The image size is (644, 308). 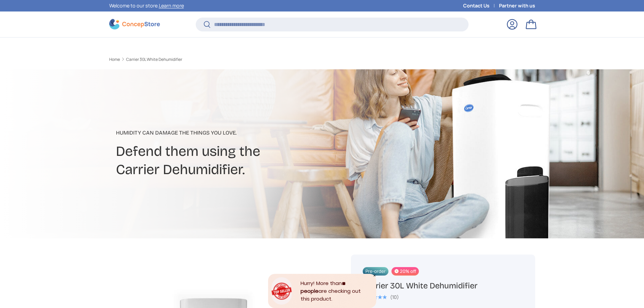 What do you see at coordinates (222, 60) in the screenshot?
I see `nav: Breadcrumbs` at bounding box center [222, 60].